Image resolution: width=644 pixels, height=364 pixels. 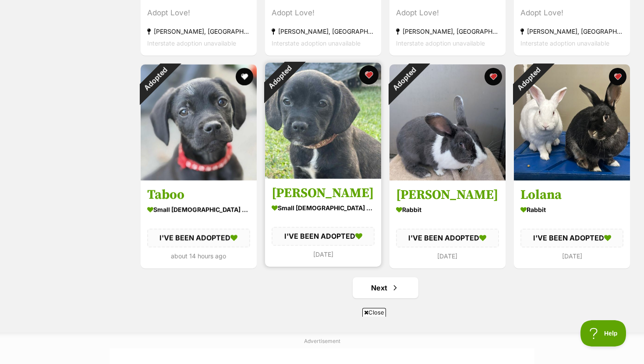 What do you see at coordinates (323, 120) in the screenshot?
I see `img: Fergie` at bounding box center [323, 120].